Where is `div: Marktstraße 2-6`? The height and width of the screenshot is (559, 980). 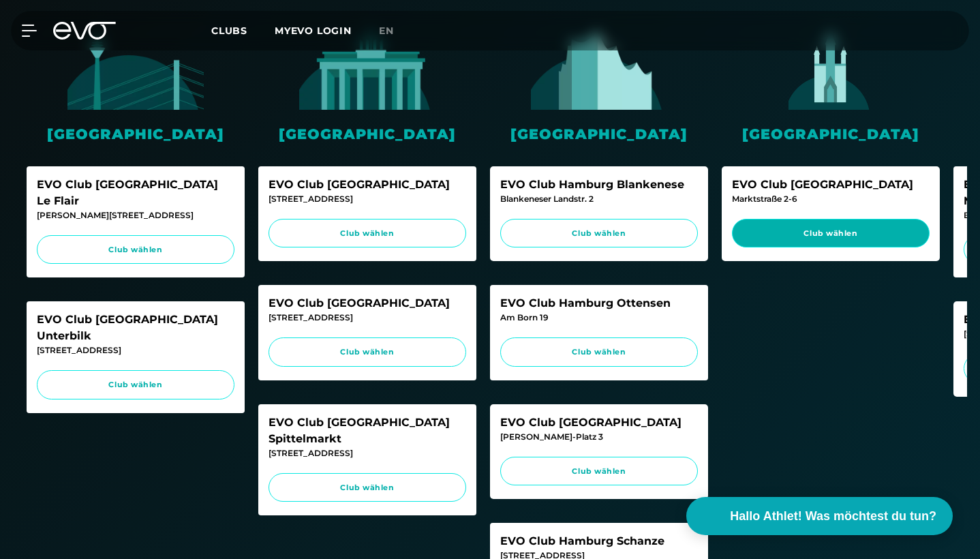 div: Marktstraße 2-6 is located at coordinates (831, 199).